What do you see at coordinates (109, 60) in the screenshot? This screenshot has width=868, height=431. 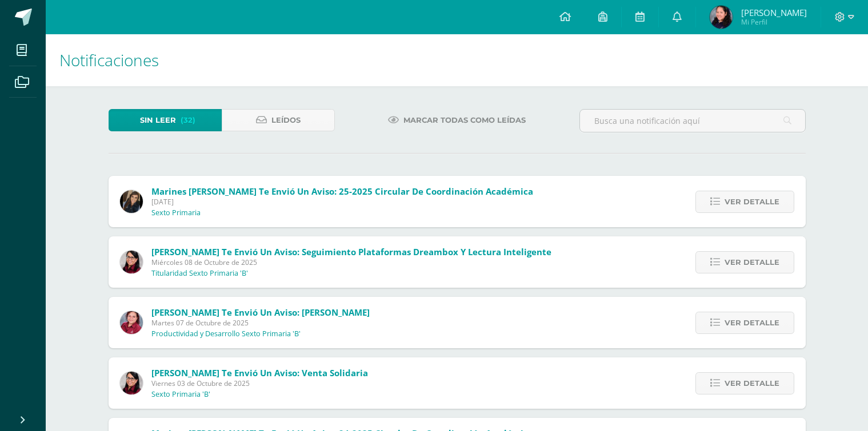 I see `span: Notificaciones` at bounding box center [109, 60].